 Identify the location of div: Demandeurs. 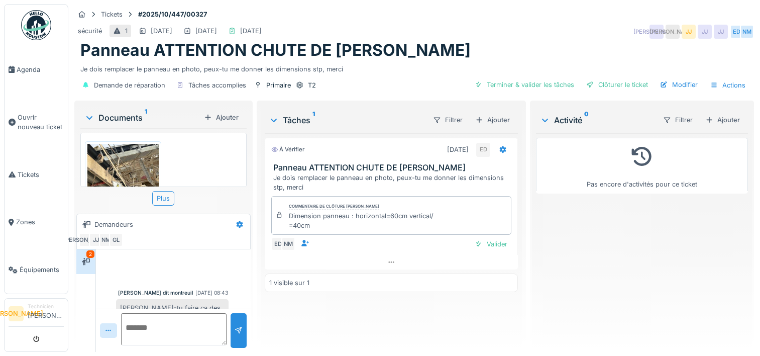
(114, 224).